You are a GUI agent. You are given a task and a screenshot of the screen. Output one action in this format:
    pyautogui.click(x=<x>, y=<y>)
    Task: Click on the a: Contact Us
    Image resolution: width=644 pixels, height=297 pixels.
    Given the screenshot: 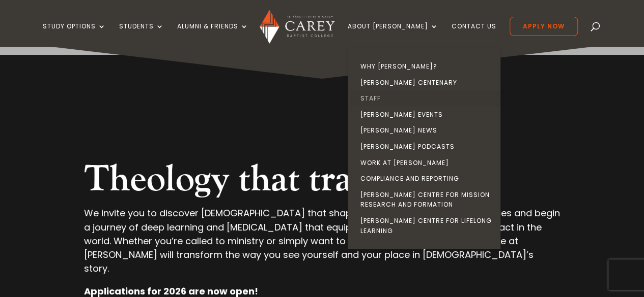 What is the action you would take?
    pyautogui.click(x=474, y=34)
    